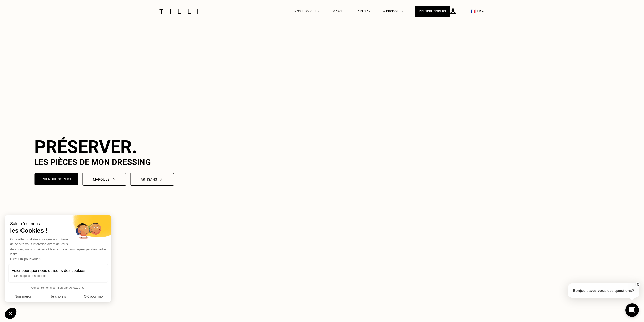 This screenshot has height=322, width=644. What do you see at coordinates (364, 11) in the screenshot?
I see `a: Artisan` at bounding box center [364, 11].